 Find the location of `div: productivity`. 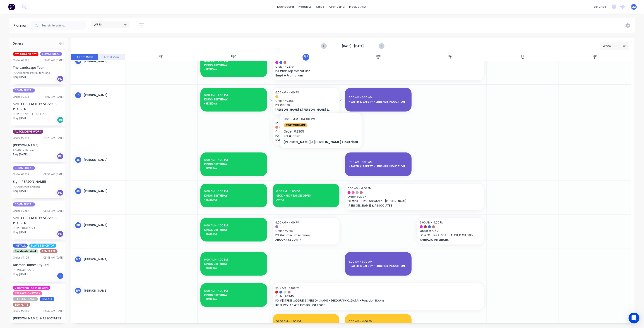

div: productivity is located at coordinates (358, 7).